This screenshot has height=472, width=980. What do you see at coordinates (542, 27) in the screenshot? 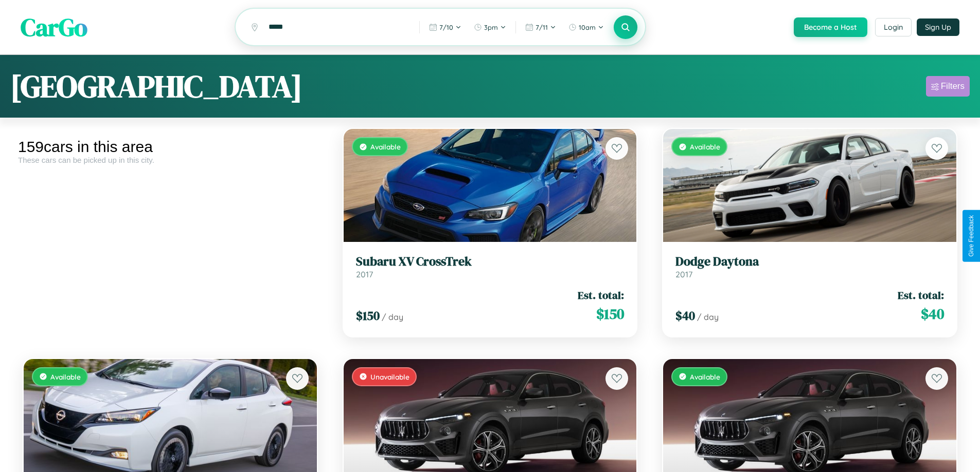
I see `span: 7 / 11` at bounding box center [542, 27].